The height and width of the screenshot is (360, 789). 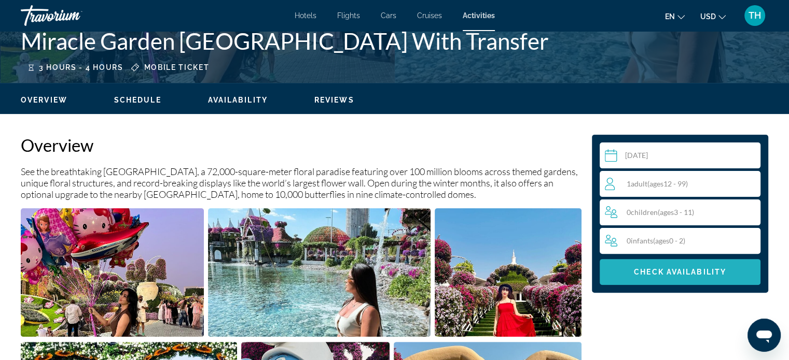 What do you see at coordinates (708, 17) in the screenshot?
I see `span: USD` at bounding box center [708, 17].